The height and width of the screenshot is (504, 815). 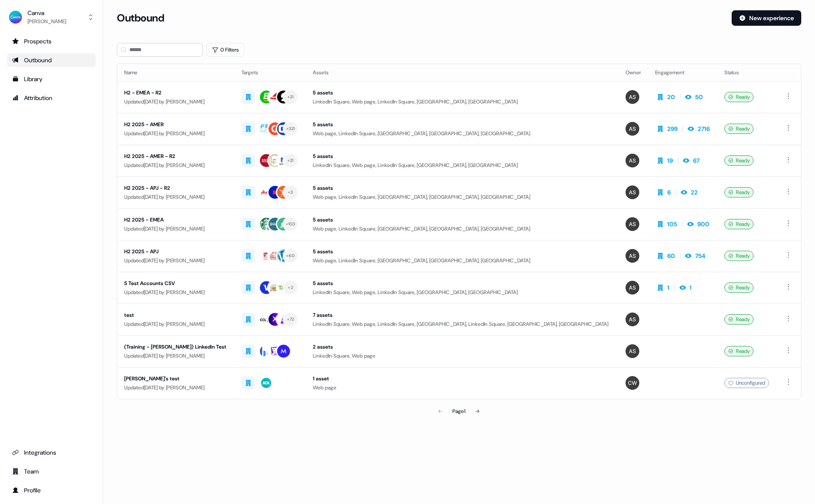 I want to click on div: + 103, so click(x=291, y=224).